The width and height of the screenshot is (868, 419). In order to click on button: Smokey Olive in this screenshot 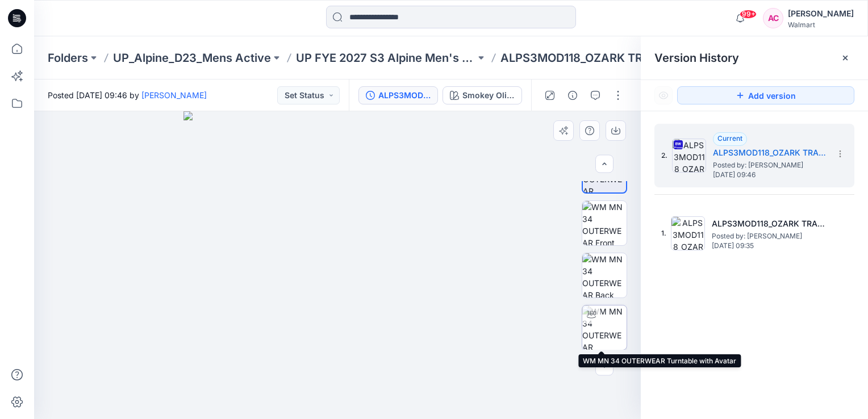, I will do `click(482, 96)`.